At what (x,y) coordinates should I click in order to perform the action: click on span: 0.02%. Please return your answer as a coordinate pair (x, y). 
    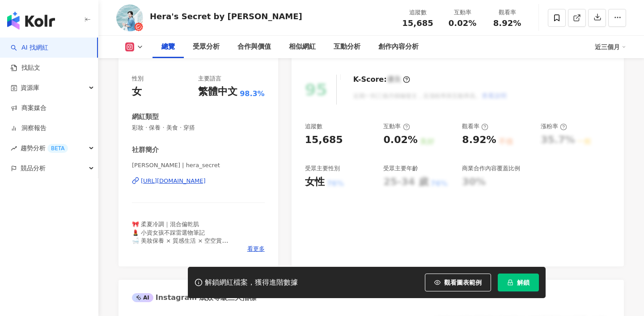
    Looking at the image, I should click on (463, 23).